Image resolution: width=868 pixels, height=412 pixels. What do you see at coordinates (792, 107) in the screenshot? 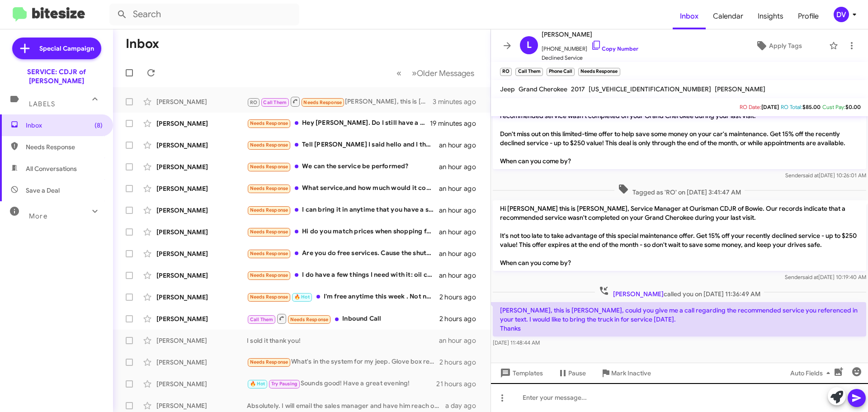
I see `span: RO Total:` at bounding box center [792, 107].